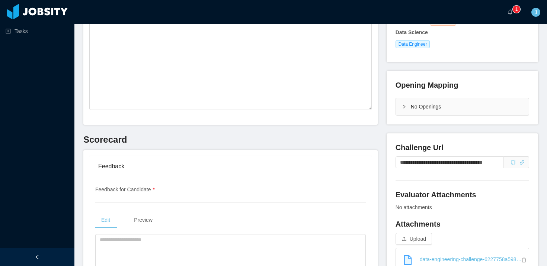 This screenshot has height=266, width=547. I want to click on a: Remove file, so click(525, 261).